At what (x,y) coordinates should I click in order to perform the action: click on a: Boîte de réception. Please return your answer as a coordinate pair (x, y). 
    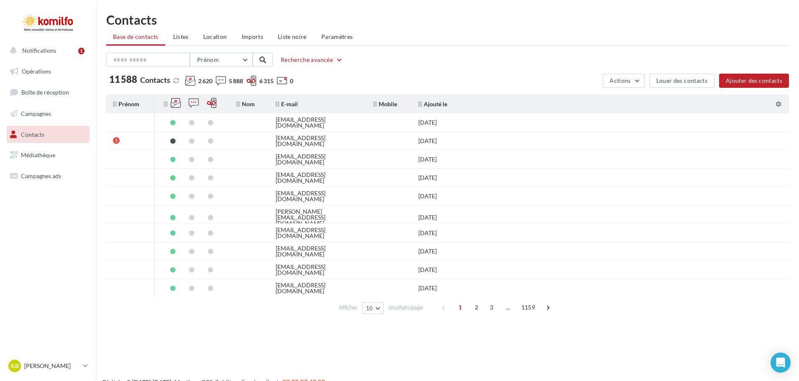
    Looking at the image, I should click on (48, 92).